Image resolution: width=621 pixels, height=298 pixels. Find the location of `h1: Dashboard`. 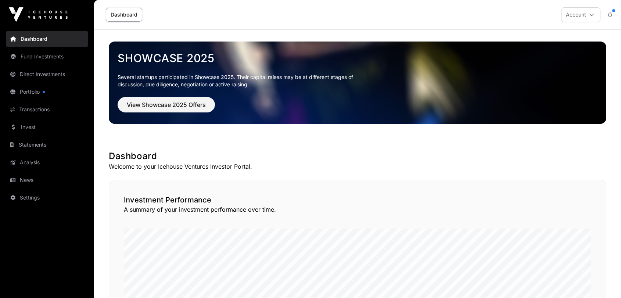

h1: Dashboard is located at coordinates (358, 156).